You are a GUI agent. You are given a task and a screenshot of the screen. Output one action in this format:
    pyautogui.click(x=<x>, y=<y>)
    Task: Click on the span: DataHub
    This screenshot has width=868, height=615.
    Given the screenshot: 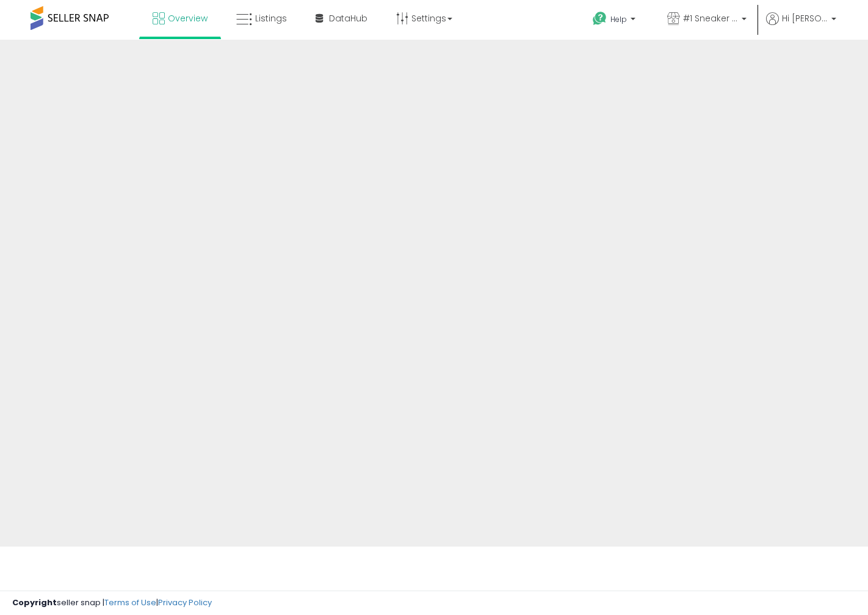 What is the action you would take?
    pyautogui.click(x=348, y=18)
    